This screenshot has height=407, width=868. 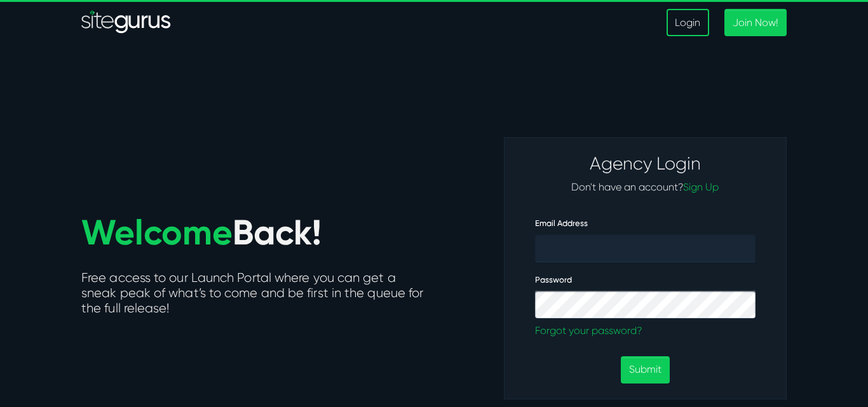 What do you see at coordinates (247, 233) in the screenshot?
I see `h1: Back!` at bounding box center [247, 233].